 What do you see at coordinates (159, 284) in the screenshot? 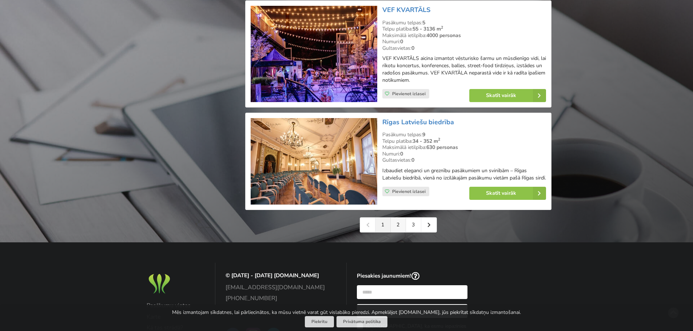
I see `img: Baltic Meeting Rooms` at bounding box center [159, 284].